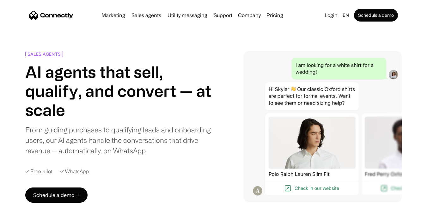 Image resolution: width=427 pixels, height=203 pixels. Describe the element at coordinates (146, 15) in the screenshot. I see `a: Sales agents` at that location.